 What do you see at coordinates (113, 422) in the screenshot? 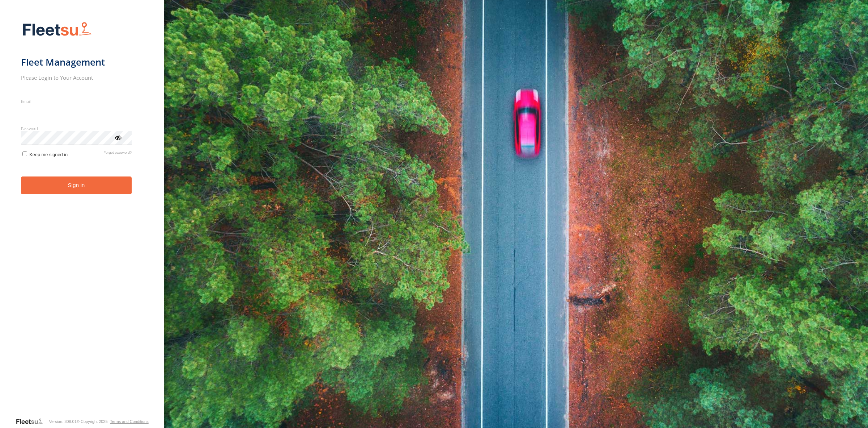
I see `div: © Copyright 2025 -` at bounding box center [113, 422].